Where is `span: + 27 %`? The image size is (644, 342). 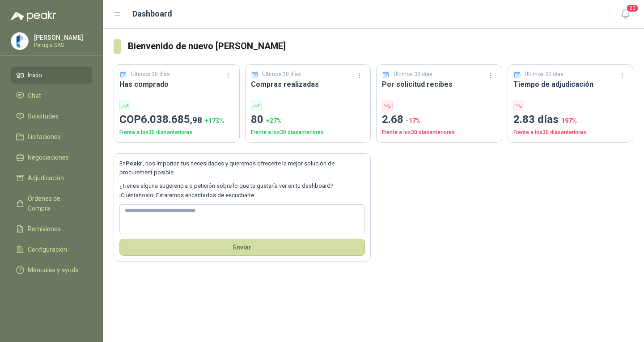 span: + 27 % is located at coordinates (274, 121).